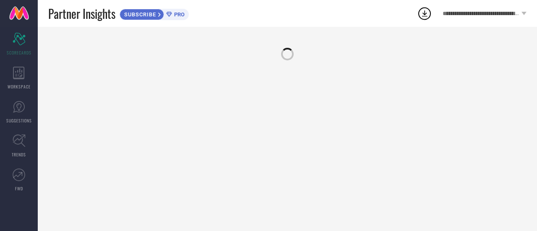 This screenshot has width=537, height=231. I want to click on span: TRENDS, so click(19, 154).